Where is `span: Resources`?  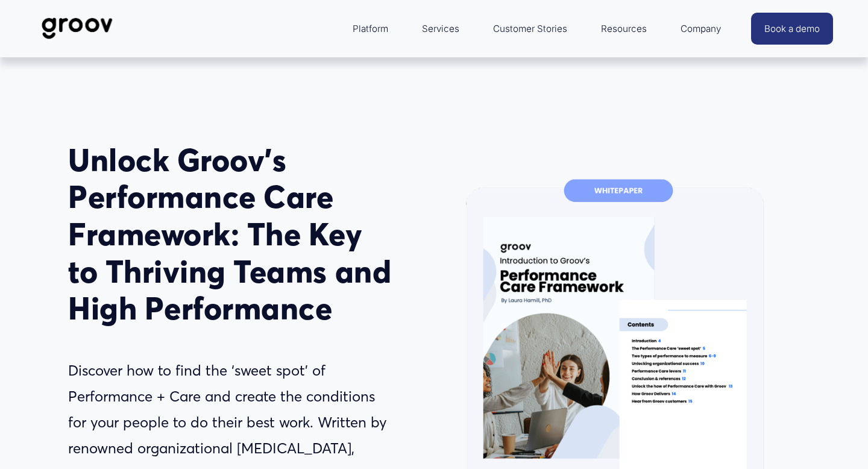 span: Resources is located at coordinates (624, 28).